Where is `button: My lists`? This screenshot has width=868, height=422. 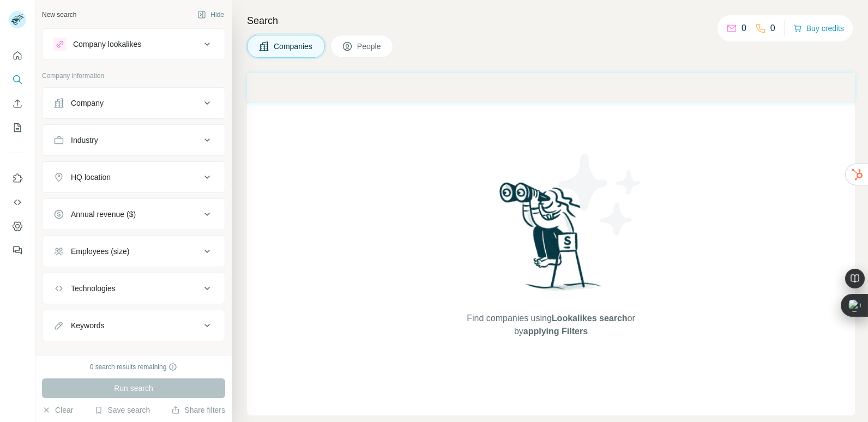
button: My lists is located at coordinates (17, 128).